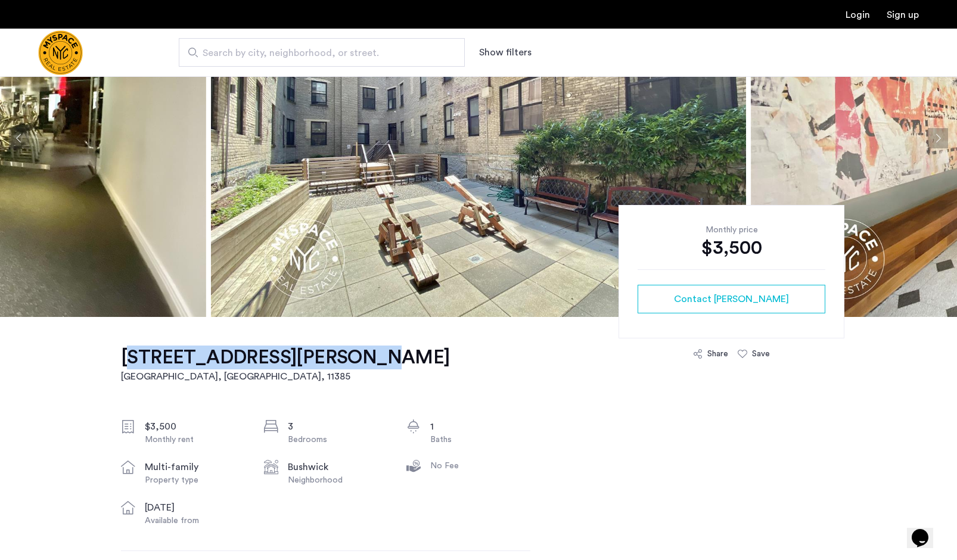  What do you see at coordinates (480, 440) in the screenshot?
I see `div: Baths` at bounding box center [480, 440].